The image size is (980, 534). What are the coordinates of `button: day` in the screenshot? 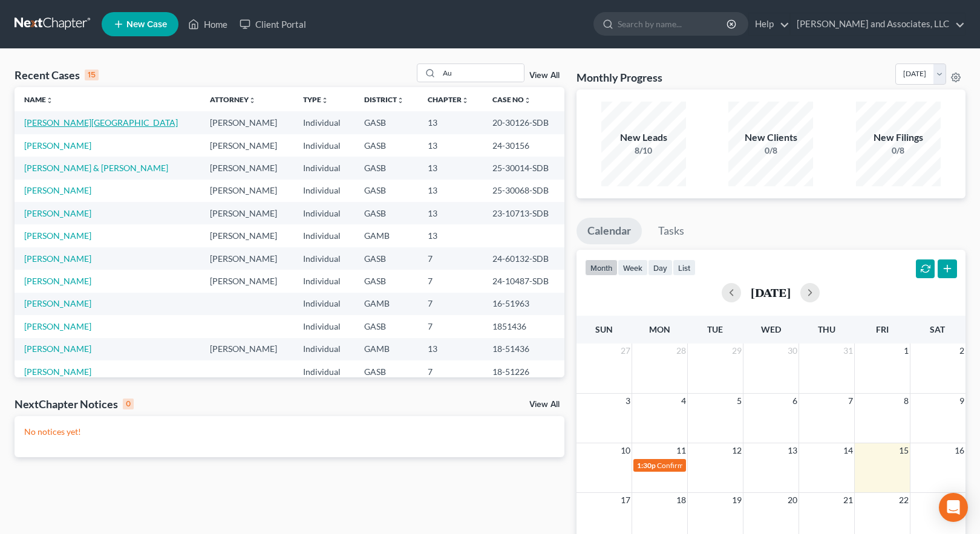 It's located at (660, 267).